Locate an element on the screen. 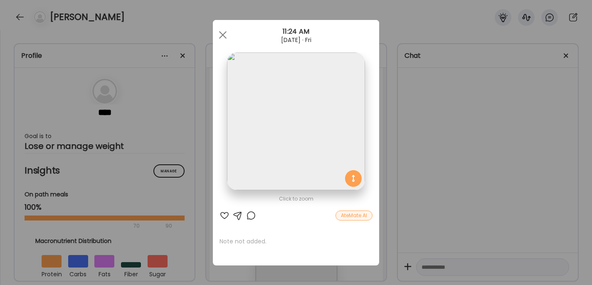  img: images%2FWY7RlpP60HeEZquyeRDTaZnm6I72%2FVWc3RbHNuYlpsJ0yp4Lj%2FLLO2qqmJmYCyNNfDovZY_1080 is located at coordinates (296, 121).